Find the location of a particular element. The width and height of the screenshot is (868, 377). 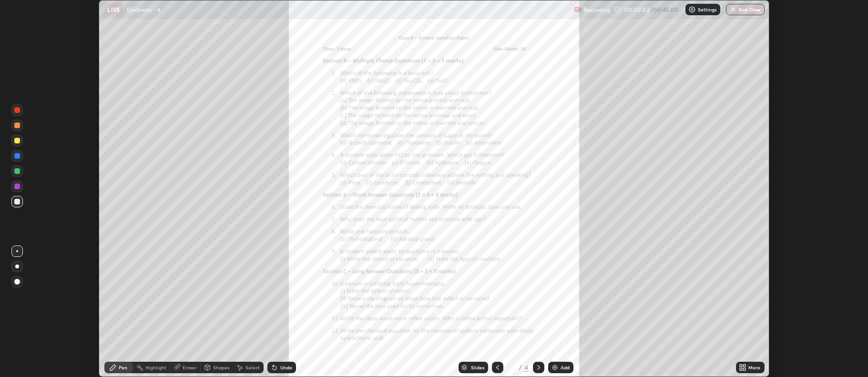

div: 3 is located at coordinates (512, 367).